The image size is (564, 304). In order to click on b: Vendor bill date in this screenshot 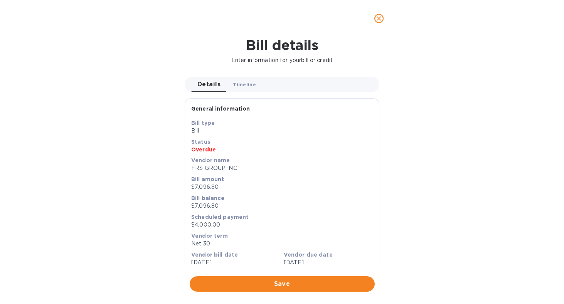, I will do `click(214, 255)`.